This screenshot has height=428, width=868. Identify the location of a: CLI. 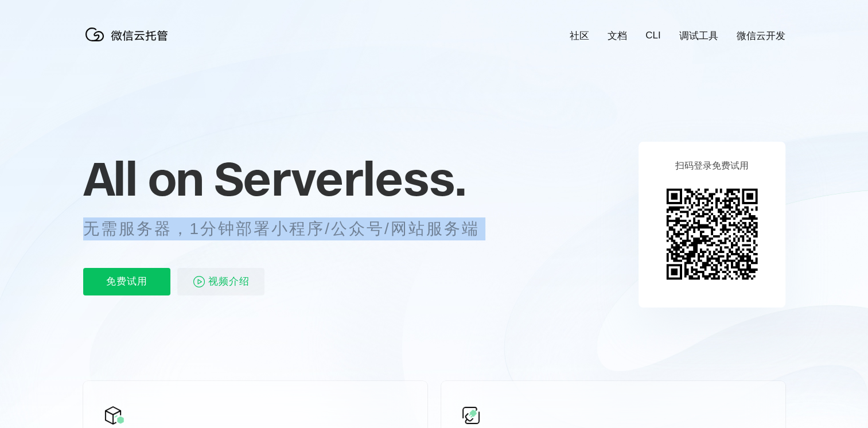
(653, 36).